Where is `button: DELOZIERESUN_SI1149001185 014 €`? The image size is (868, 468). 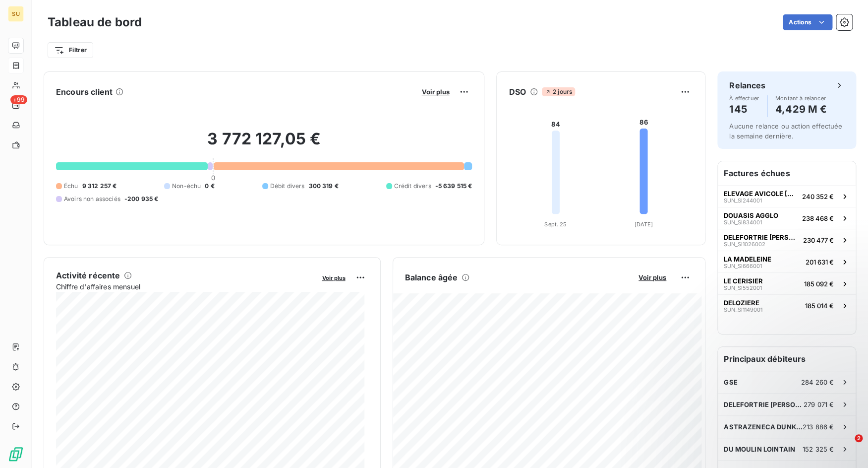
button: DELOZIERESUN_SI1149001185 014 € is located at coordinates (786, 305).